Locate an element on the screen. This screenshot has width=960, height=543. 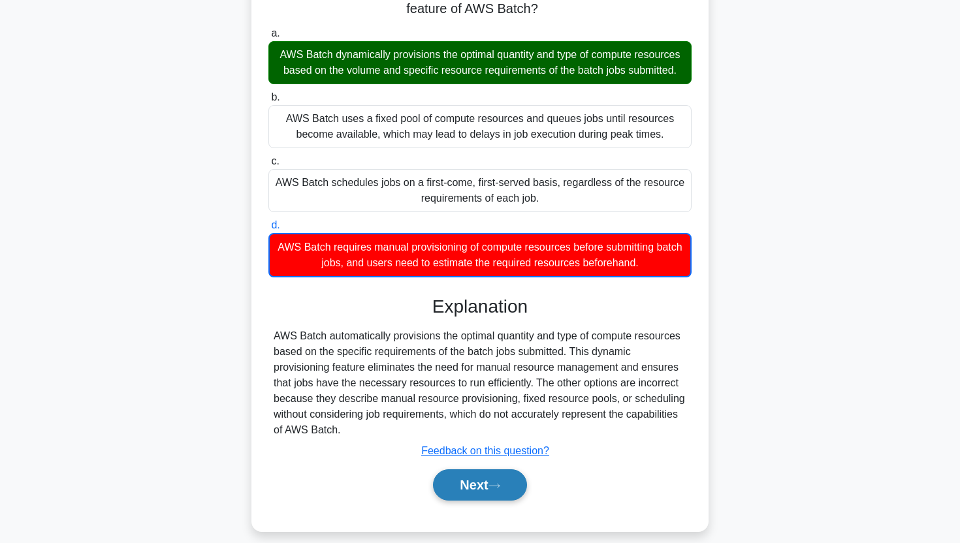
div: AWS Batch uses a fixed pool of compute resources and queues jobs until resources become available... is located at coordinates (480, 127).